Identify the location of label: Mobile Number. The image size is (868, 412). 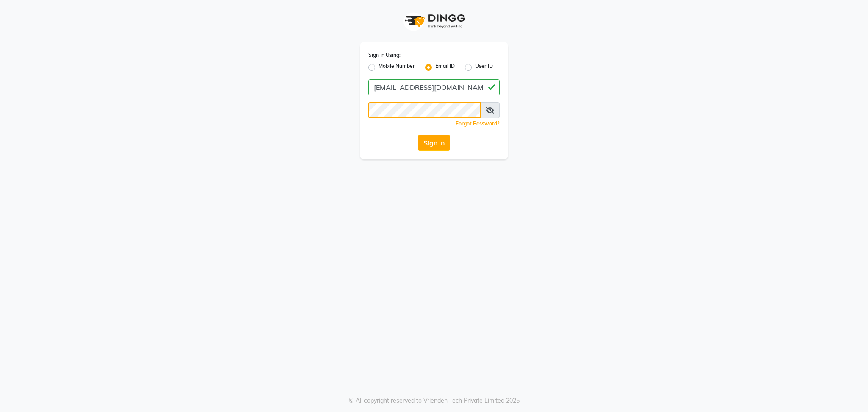
(397, 67).